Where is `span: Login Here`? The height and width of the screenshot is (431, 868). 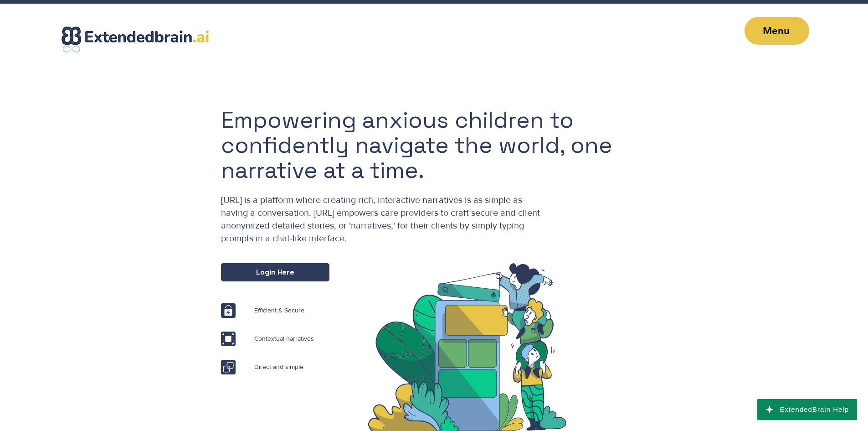
span: Login Here is located at coordinates (275, 272).